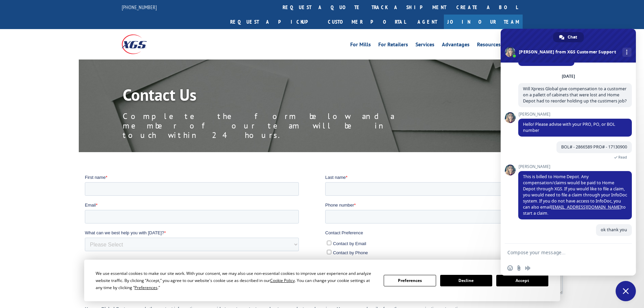  I want to click on span: Last name, so click(250, 3).